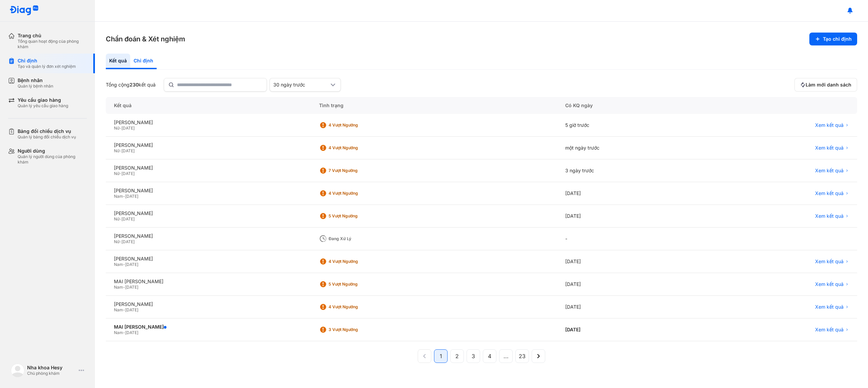 This screenshot has height=388, width=868. Describe the element at coordinates (356, 239) in the screenshot. I see `div: Đang xử lý` at that location.